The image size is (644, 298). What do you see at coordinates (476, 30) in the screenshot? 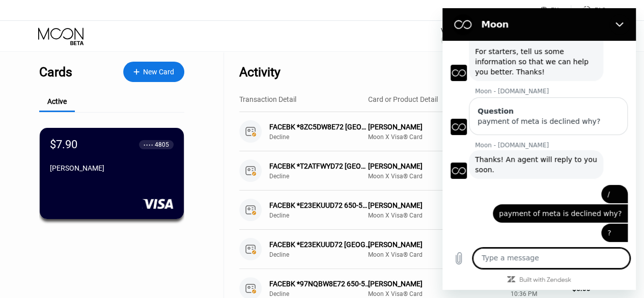
I see `div: Visa Monthly Spend Limit` at bounding box center [476, 30].